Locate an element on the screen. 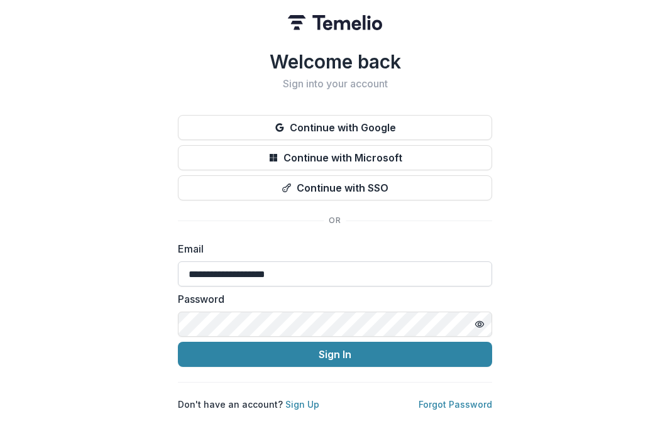 Image resolution: width=670 pixels, height=431 pixels. button: Continue with Microsoft is located at coordinates (335, 158).